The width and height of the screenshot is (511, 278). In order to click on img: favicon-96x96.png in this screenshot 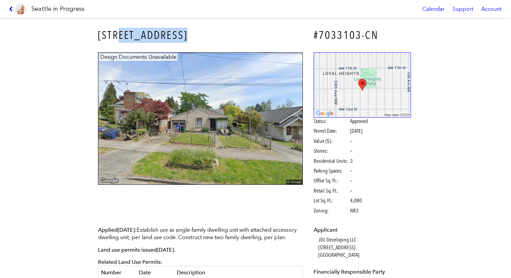, I will do `click(21, 9)`.